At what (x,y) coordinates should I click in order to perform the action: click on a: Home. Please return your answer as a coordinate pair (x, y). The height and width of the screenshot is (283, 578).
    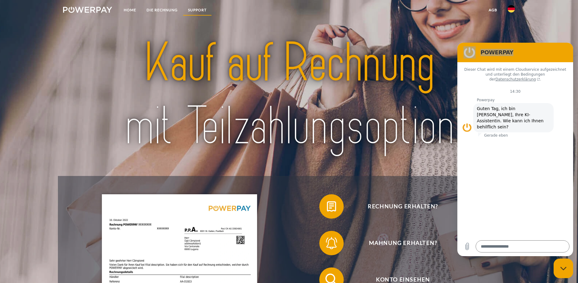
    Looking at the image, I should click on (130, 10).